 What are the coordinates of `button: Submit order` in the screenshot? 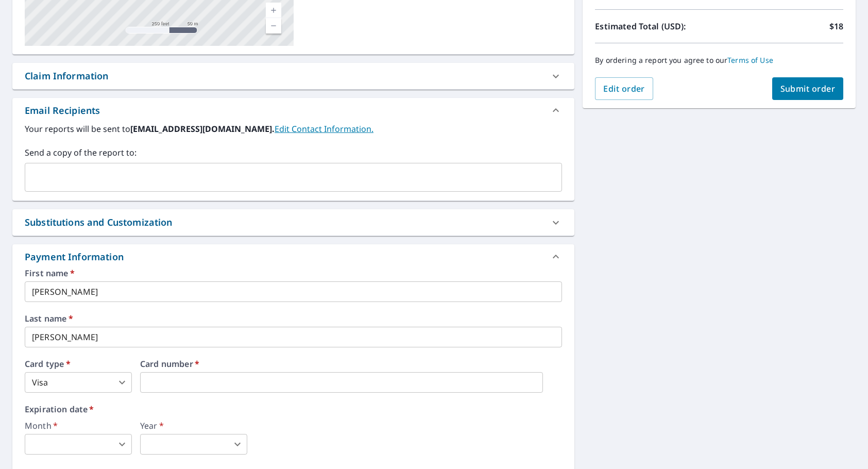 It's located at (808, 89).